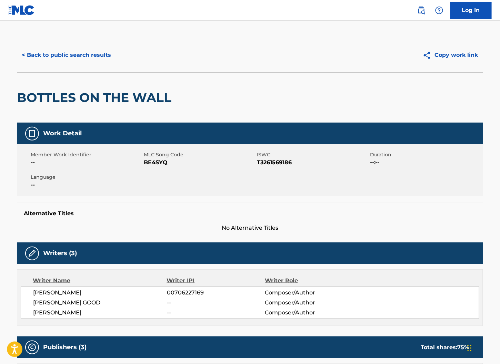 The width and height of the screenshot is (500, 364). Describe the element at coordinates (439, 10) in the screenshot. I see `img: help` at that location.